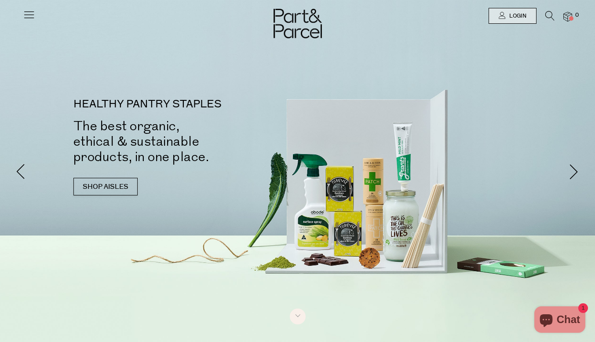  What do you see at coordinates (192, 141) in the screenshot?
I see `h2: The best organic, ethical & sustainable products, in one place.` at bounding box center [192, 141].